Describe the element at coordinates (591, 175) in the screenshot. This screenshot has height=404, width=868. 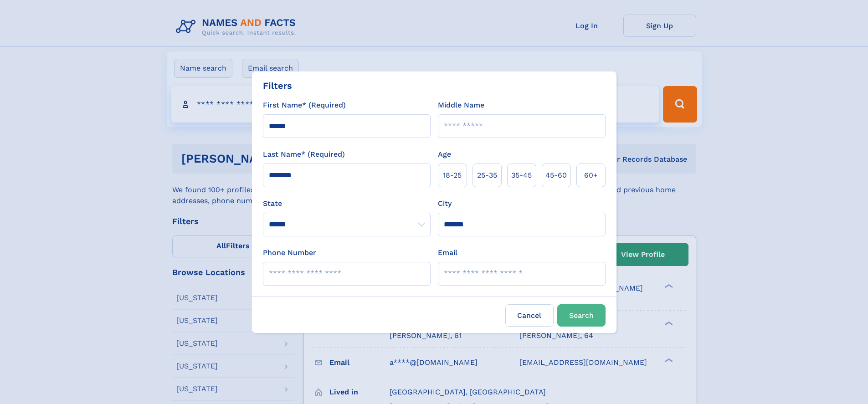
I see `span: 60+` at that location.